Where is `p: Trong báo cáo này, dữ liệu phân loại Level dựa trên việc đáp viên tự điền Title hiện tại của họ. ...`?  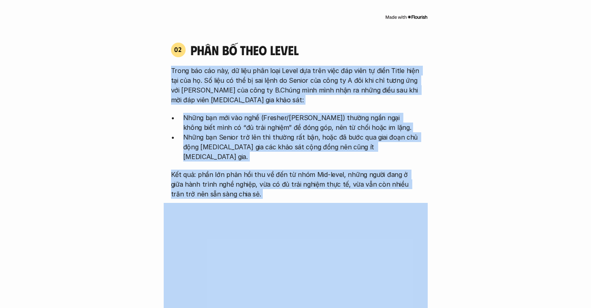 p: Trong báo cáo này, dữ liệu phân loại Level dựa trên việc đáp viên tự điền Title hiện tại của họ. ... is located at coordinates (296, 85).